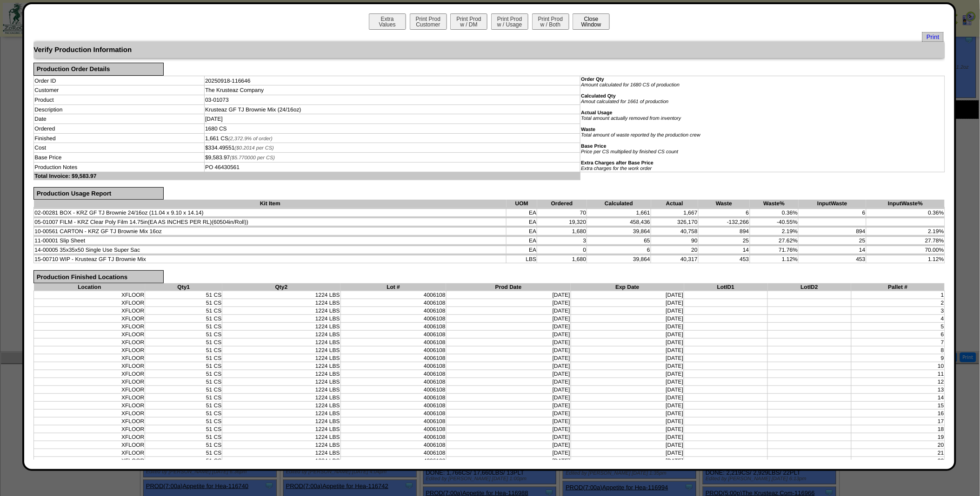 The width and height of the screenshot is (980, 496). I want to click on th: UOM, so click(521, 204).